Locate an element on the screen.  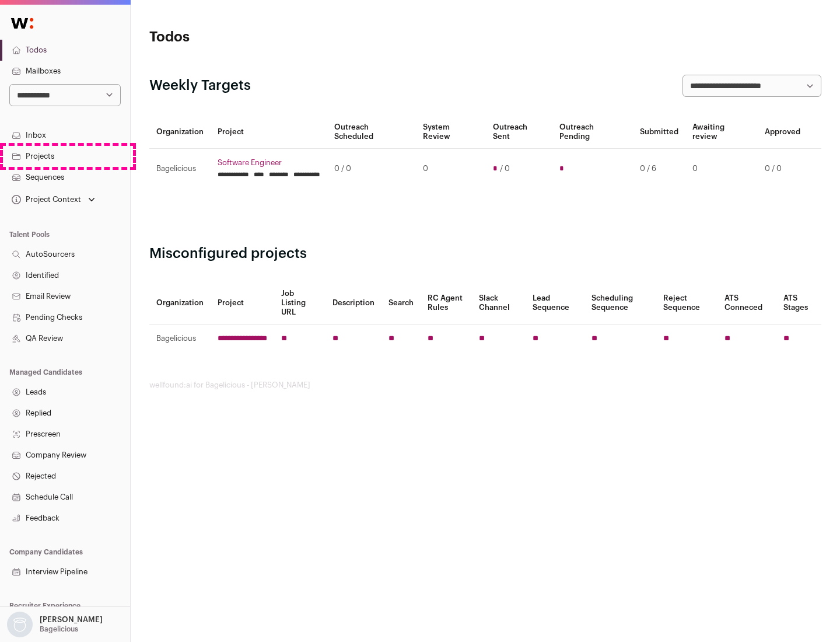
th: Outreach Sent is located at coordinates (519, 132).